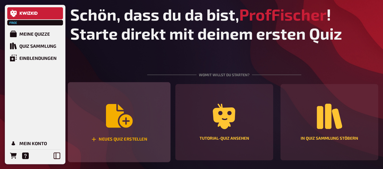 Image resolution: width=383 pixels, height=169 pixels. Describe the element at coordinates (119, 139) in the screenshot. I see `div: Neues Quiz erstellen` at that location.